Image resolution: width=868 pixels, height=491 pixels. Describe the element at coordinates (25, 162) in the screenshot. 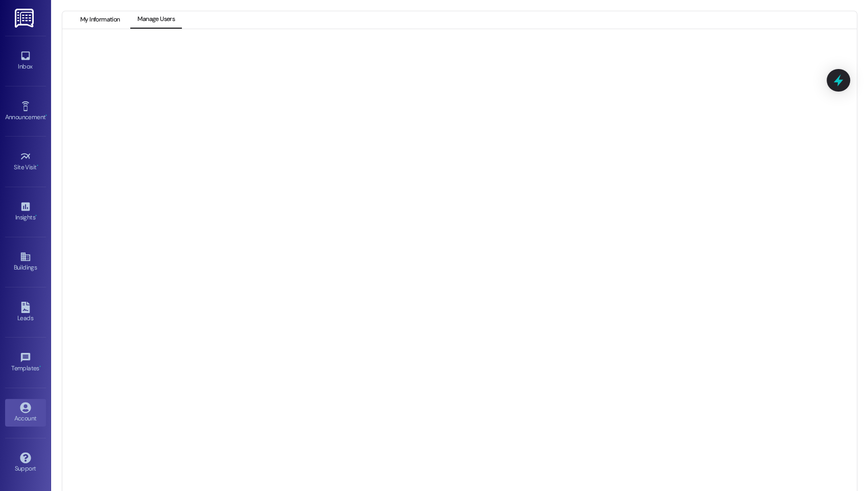

I see `a: Site Visit •` at that location.